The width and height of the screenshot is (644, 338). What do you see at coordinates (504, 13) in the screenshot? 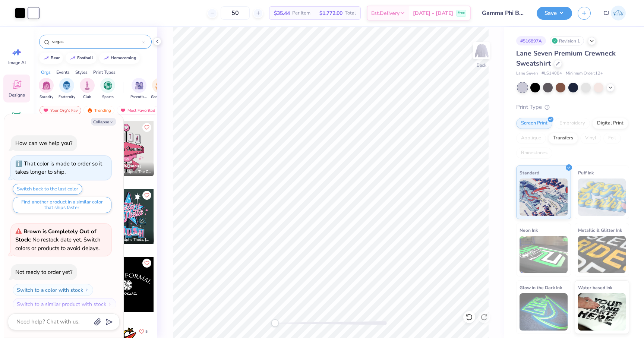
I see `input: Untitled Design` at bounding box center [504, 13].